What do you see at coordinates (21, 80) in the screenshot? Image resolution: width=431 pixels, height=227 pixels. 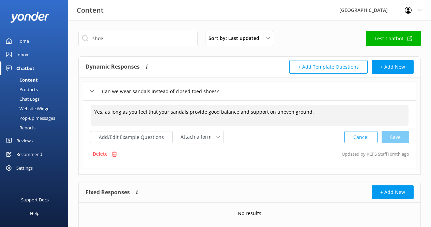 I see `div: Content` at bounding box center [21, 80].